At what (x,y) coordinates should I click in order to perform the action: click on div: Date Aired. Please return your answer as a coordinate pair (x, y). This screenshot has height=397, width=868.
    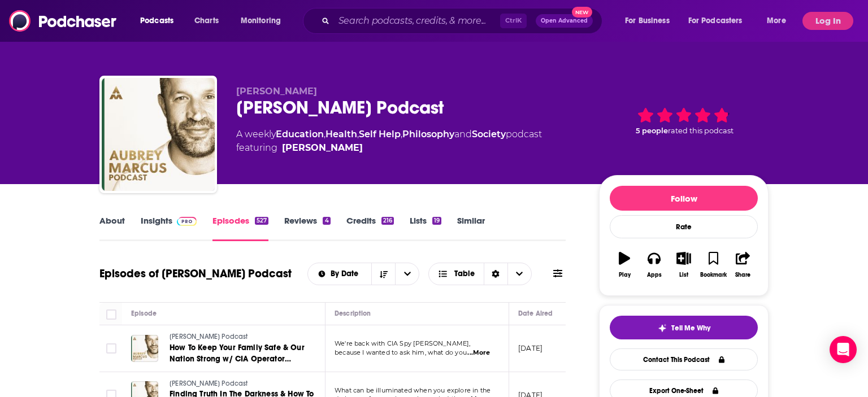
    Looking at the image, I should click on (535, 313).